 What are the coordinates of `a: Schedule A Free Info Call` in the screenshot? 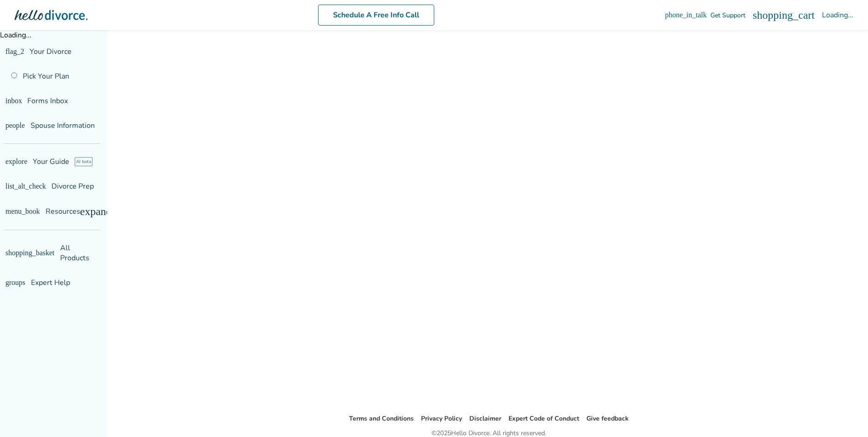 It's located at (419, 15).